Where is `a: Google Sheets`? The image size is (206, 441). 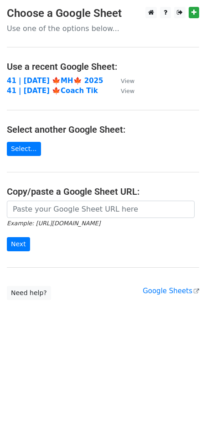 a: Google Sheets is located at coordinates (171, 291).